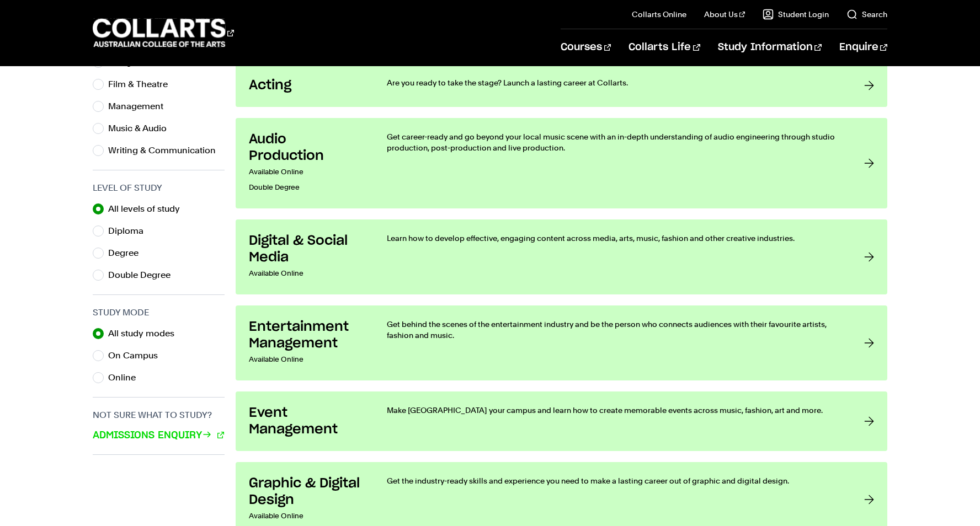 This screenshot has height=526, width=980. I want to click on label: Film & Theatre, so click(142, 84).